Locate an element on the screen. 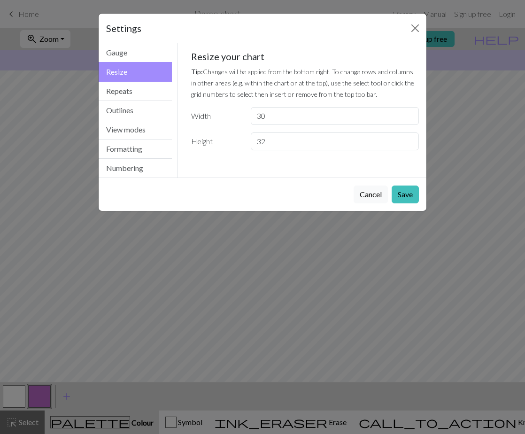 The image size is (525, 434). h5: Settings is located at coordinates (124, 28).